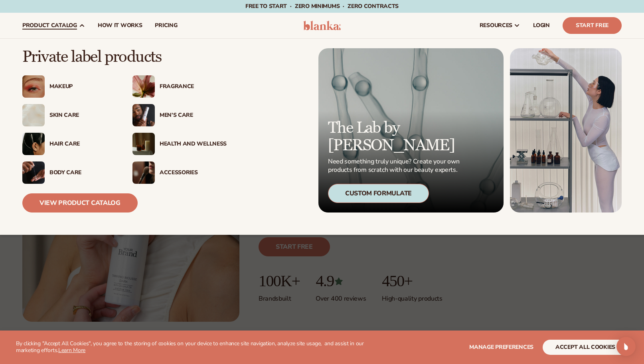 The image size is (644, 364). What do you see at coordinates (190, 347) in the screenshot?
I see `p: By clicking "Accept All Cookies", you agree to the storing of cookies on your device to enhance s...` at bounding box center [190, 347].